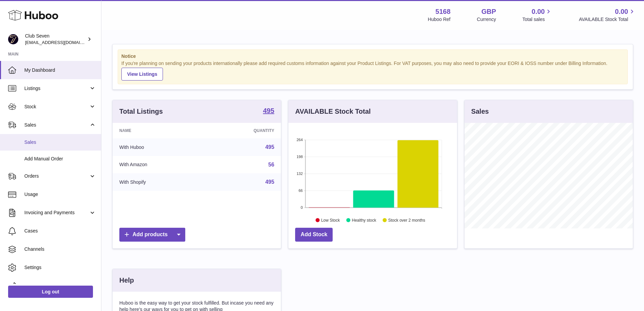 The image size is (644, 311). What do you see at coordinates (487, 19) in the screenshot?
I see `div: Currency` at bounding box center [487, 19].